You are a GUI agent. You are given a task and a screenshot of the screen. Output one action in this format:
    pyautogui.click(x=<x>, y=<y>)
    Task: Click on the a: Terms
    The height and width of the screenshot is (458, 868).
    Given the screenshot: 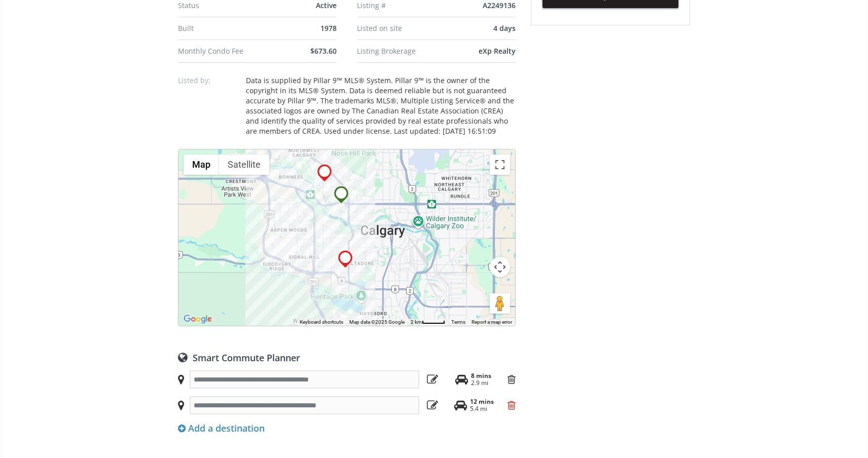 What is the action you would take?
    pyautogui.click(x=458, y=322)
    